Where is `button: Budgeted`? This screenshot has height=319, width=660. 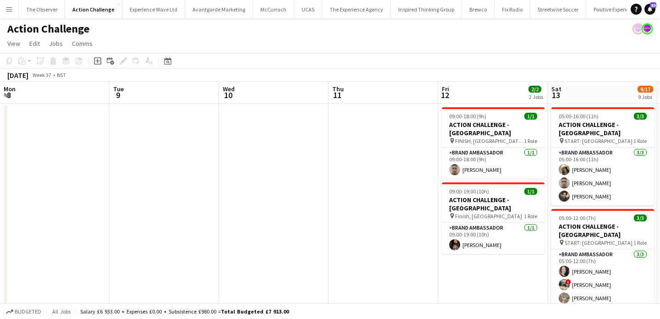 button: Budgeted is located at coordinates (23, 312).